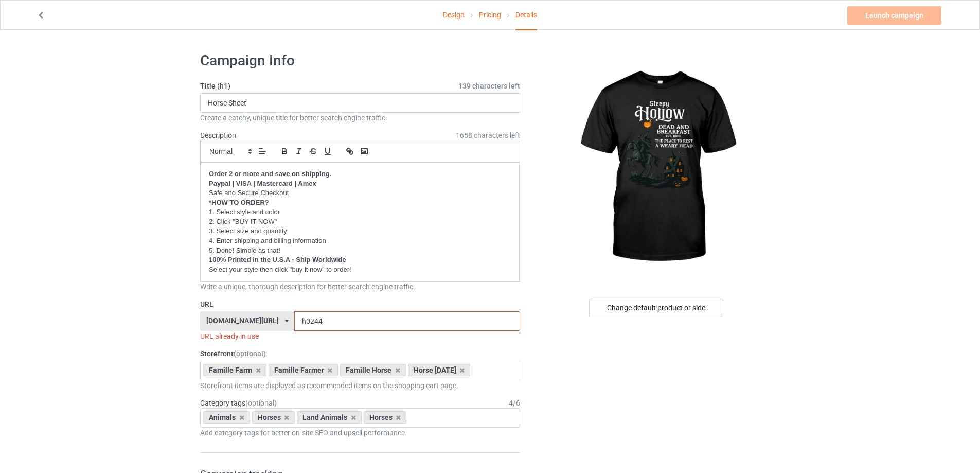 Image resolution: width=980 pixels, height=473 pixels. What do you see at coordinates (360, 194) in the screenshot?
I see `p: Safe and Secure Checkout` at bounding box center [360, 194].